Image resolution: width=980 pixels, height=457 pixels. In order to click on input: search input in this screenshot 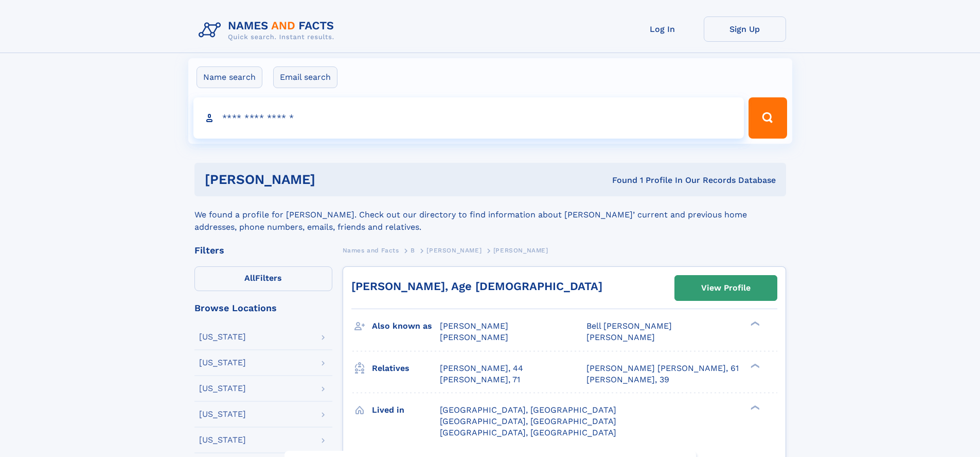, I will do `click(469, 118)`.